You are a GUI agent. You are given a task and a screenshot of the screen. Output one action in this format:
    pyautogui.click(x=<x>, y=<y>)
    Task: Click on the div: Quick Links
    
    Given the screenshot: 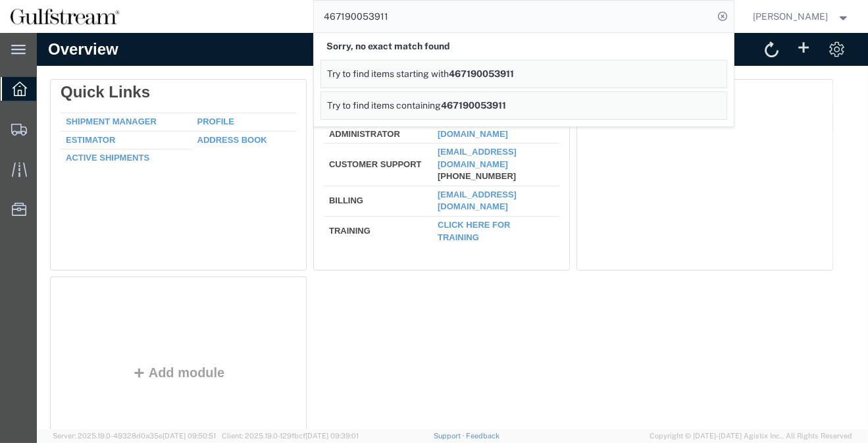 What is the action you would take?
    pyautogui.click(x=141, y=60)
    